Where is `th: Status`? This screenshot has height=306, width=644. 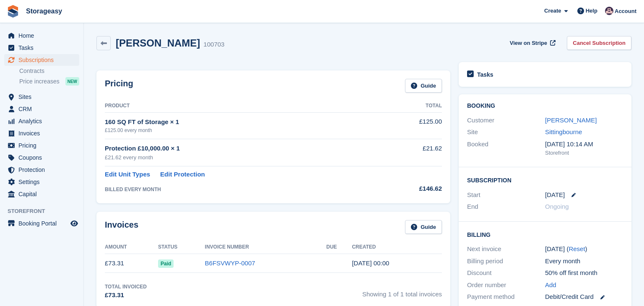
th: Status is located at coordinates (182, 247).